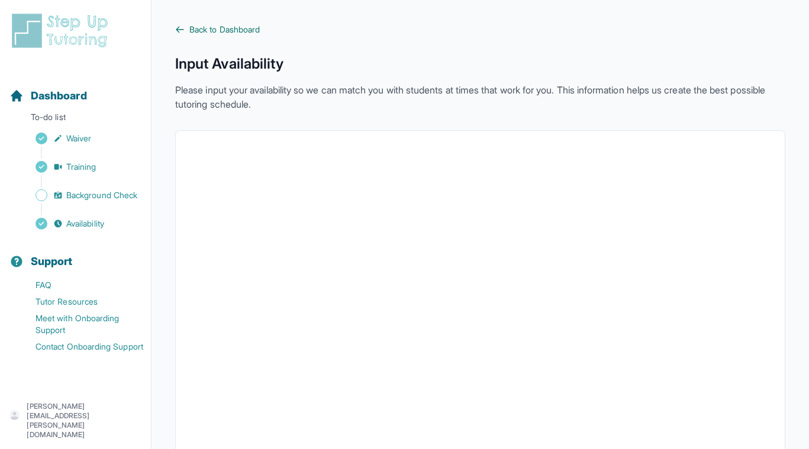 The height and width of the screenshot is (449, 809). Describe the element at coordinates (75, 254) in the screenshot. I see `button: Support` at that location.